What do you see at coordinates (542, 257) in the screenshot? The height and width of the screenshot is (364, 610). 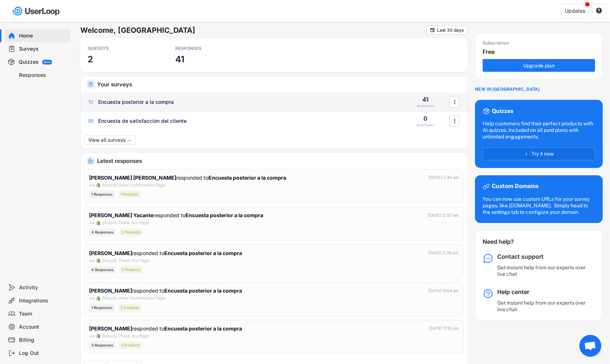 I see `div: Contact support` at bounding box center [542, 257].